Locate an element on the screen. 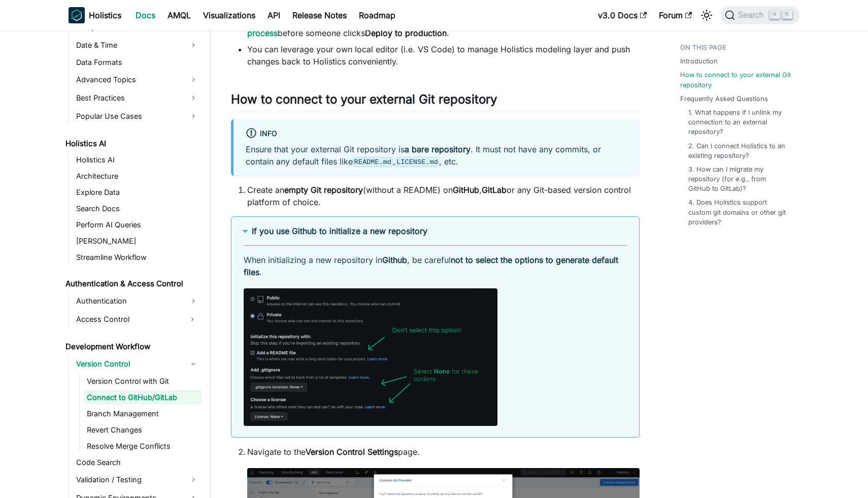 The height and width of the screenshot is (498, 868). h2: How to connect to your external Git repository is located at coordinates (435, 101).